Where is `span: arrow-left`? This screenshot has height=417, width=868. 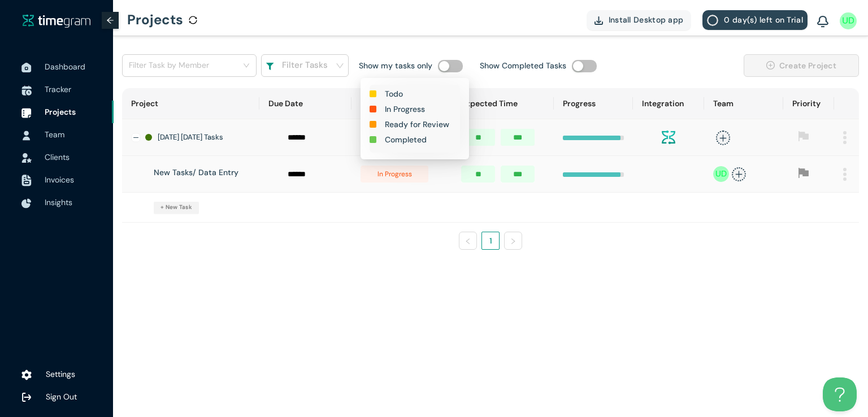 span: arrow-left is located at coordinates (110, 20).